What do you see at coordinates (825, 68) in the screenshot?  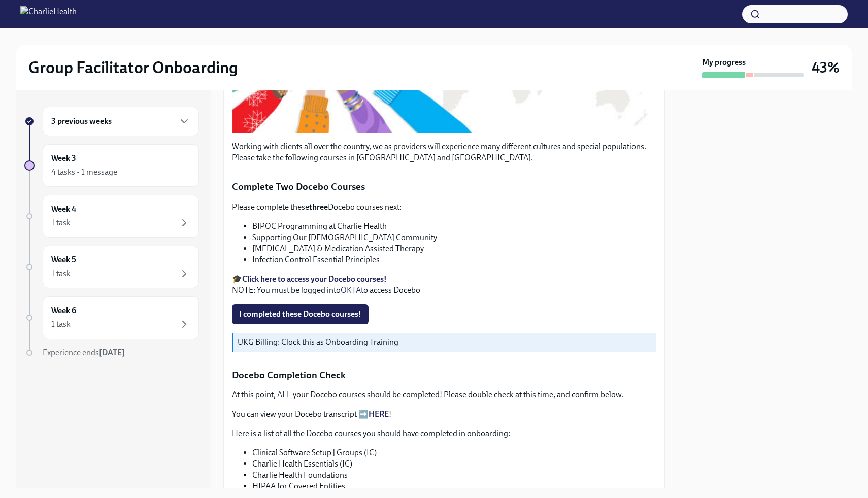 I see `h3: 43%` at bounding box center [825, 68].